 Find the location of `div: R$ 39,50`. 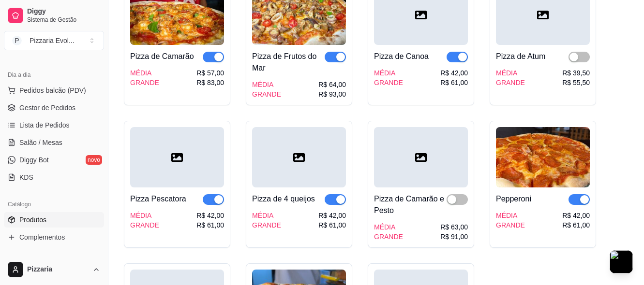

div: R$ 39,50 is located at coordinates (576, 73).